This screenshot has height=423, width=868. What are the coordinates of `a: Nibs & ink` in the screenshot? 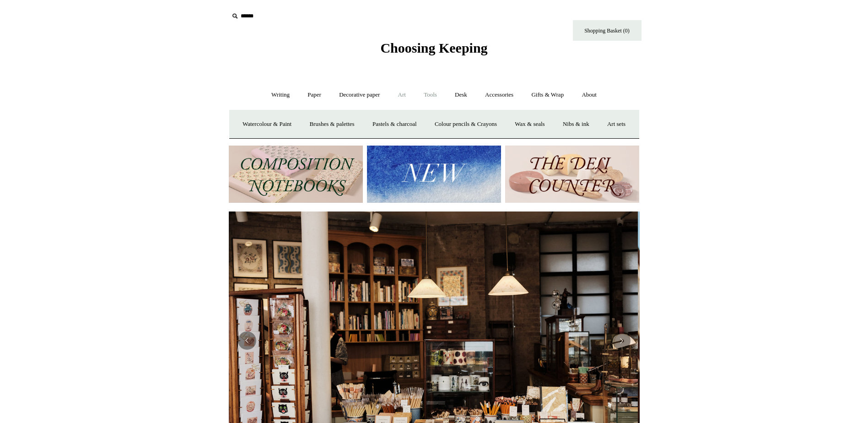 It's located at (576, 124).